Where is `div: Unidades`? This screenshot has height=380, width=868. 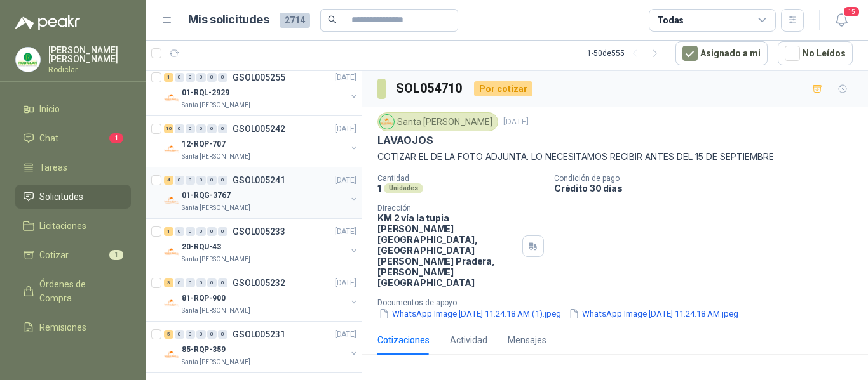
div: Unidades is located at coordinates (404, 189).